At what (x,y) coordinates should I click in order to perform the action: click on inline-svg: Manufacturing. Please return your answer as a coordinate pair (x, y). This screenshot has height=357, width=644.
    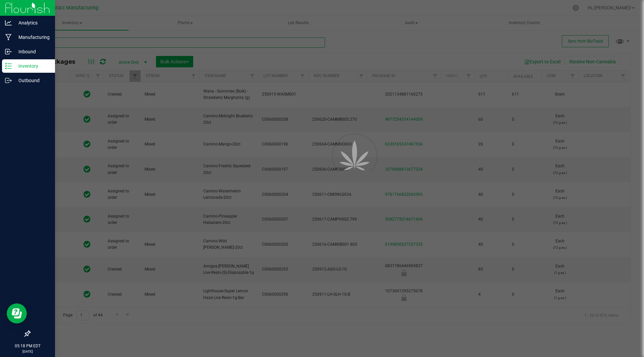
    Looking at the image, I should click on (8, 37).